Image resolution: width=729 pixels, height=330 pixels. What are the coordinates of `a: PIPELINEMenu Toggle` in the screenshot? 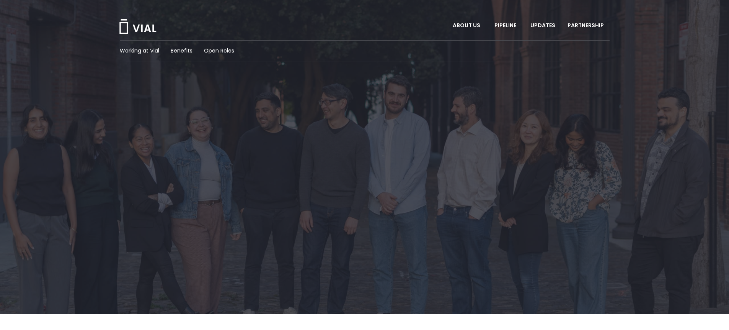 It's located at (506, 26).